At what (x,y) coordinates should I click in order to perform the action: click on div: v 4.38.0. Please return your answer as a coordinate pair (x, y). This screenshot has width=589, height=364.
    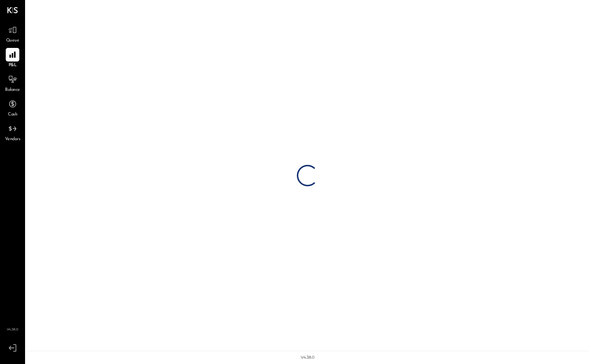
    Looking at the image, I should click on (308, 358).